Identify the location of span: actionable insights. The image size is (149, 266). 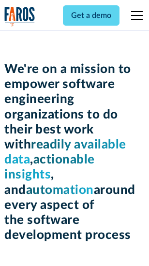
(49, 167).